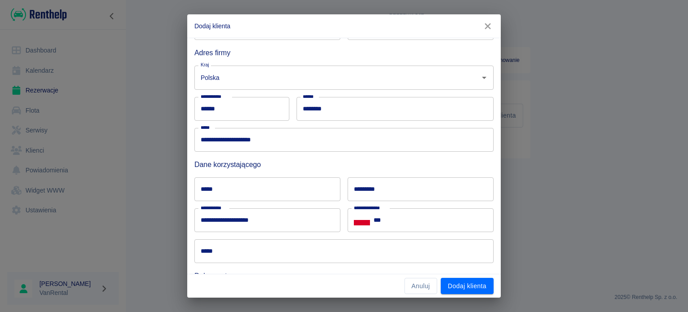  I want to click on h6: Adres firmy, so click(344, 52).